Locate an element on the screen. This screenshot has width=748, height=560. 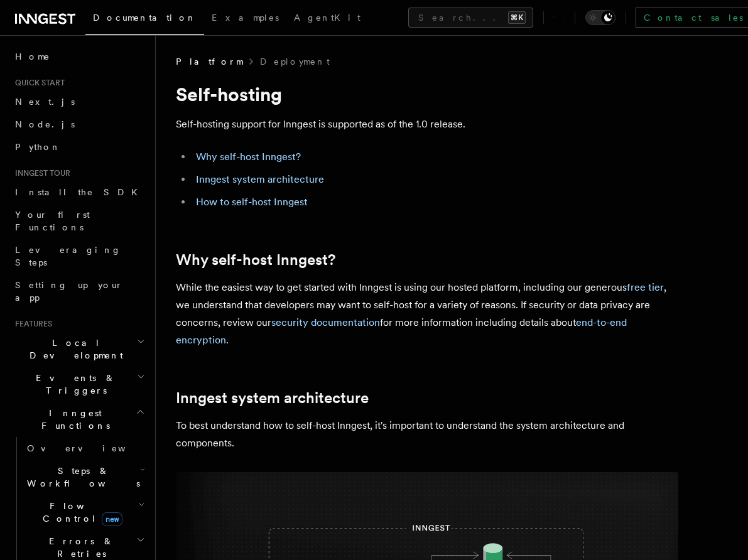
p: While the easiest way to get started with Inngest is using our hosted platform, including our gen... is located at coordinates (427, 314).